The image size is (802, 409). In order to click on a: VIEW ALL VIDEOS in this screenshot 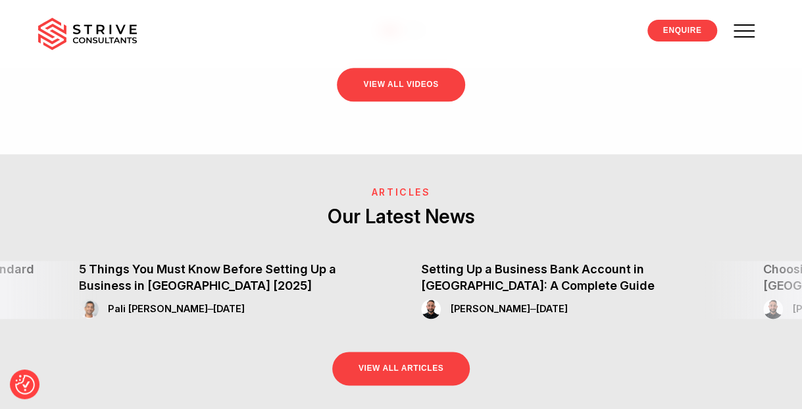, I will do `click(401, 84)`.